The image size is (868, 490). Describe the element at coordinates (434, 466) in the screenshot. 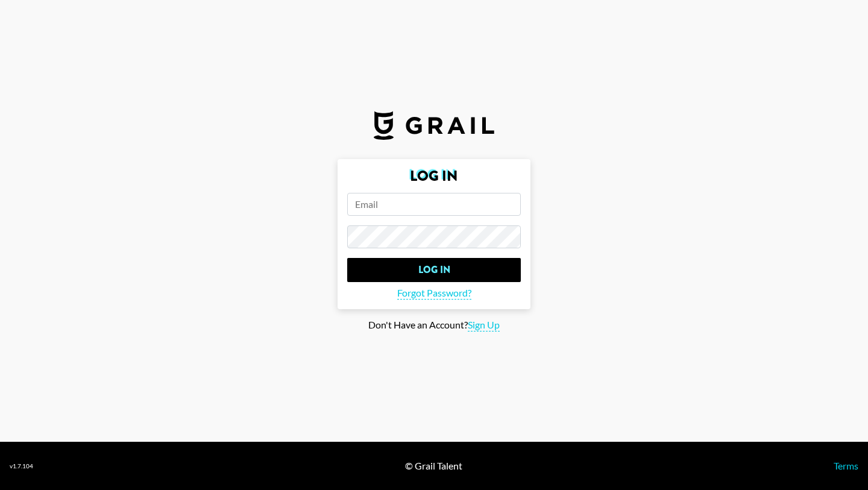

I see `div: © Grail Talent` at that location.